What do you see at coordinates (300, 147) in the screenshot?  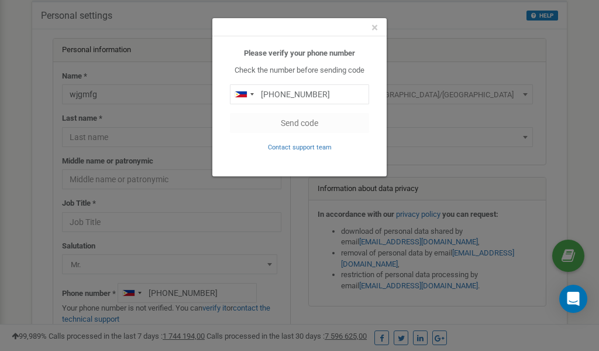 I see `small: Contact support team` at bounding box center [300, 147].